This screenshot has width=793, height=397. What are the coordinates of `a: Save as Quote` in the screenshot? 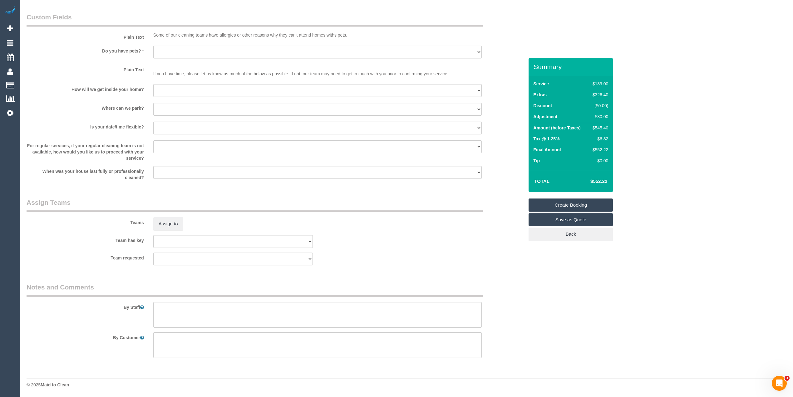 It's located at (571, 220).